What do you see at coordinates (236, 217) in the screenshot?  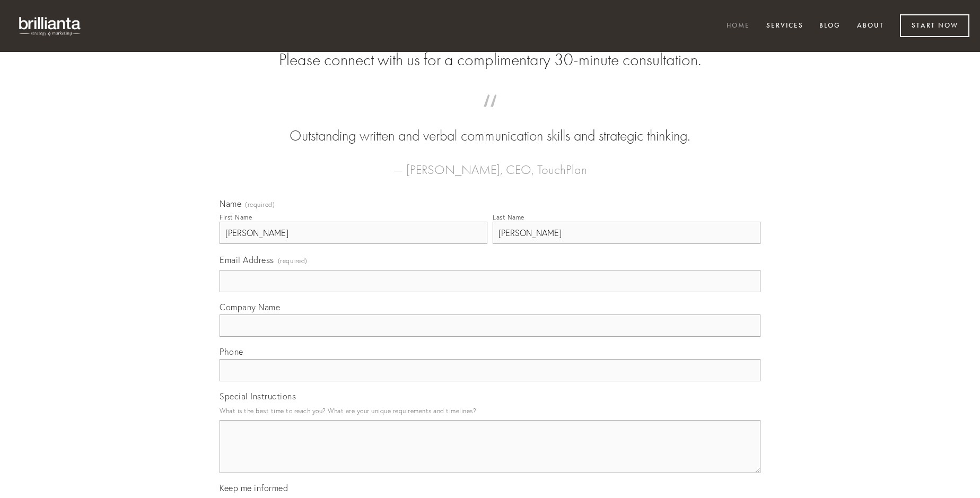 I see `div: First Name` at bounding box center [236, 217].